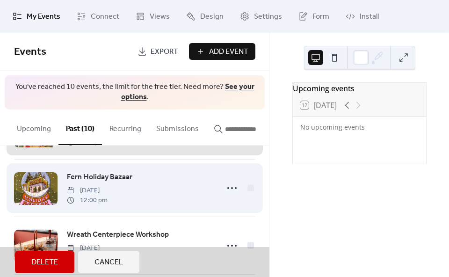 The image size is (449, 277). I want to click on span: Design, so click(212, 17).